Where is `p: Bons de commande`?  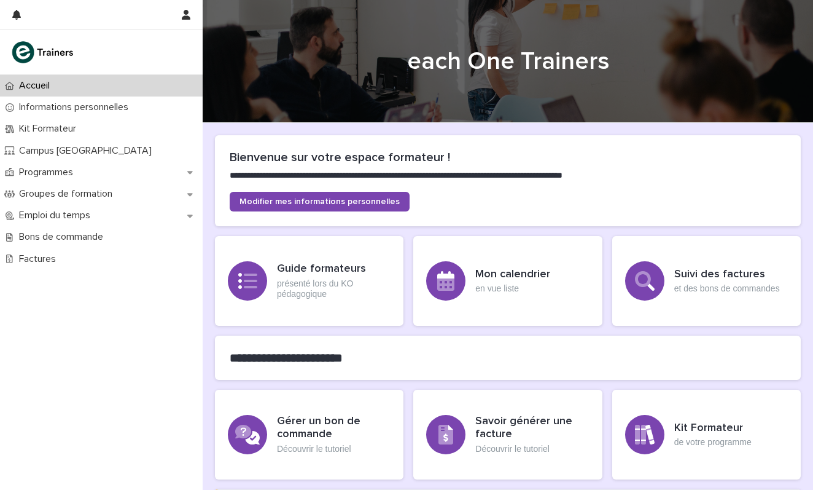
p: Bons de commande is located at coordinates (63, 236).